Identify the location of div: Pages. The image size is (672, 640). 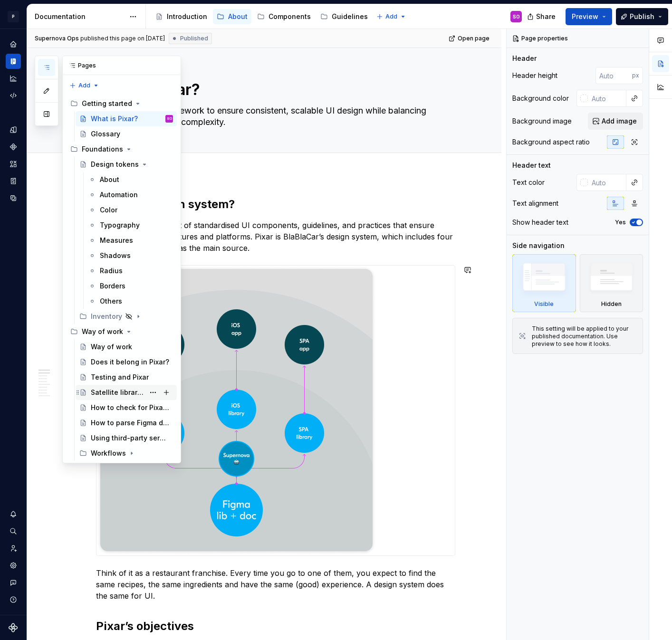
(121, 65).